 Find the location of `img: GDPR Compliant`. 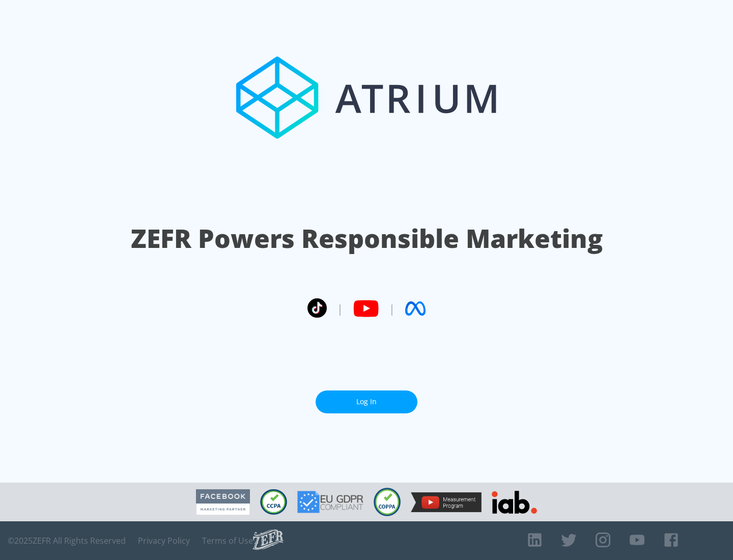

img: GDPR Compliant is located at coordinates (330, 502).